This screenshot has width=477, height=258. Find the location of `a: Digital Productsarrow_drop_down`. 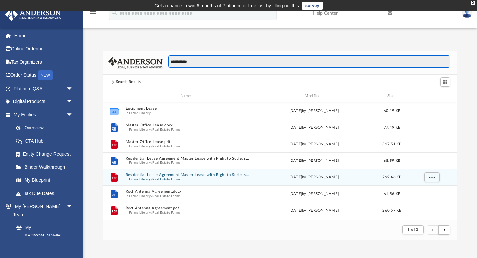

a: Digital Productsarrow_drop_down is located at coordinates (44, 102).